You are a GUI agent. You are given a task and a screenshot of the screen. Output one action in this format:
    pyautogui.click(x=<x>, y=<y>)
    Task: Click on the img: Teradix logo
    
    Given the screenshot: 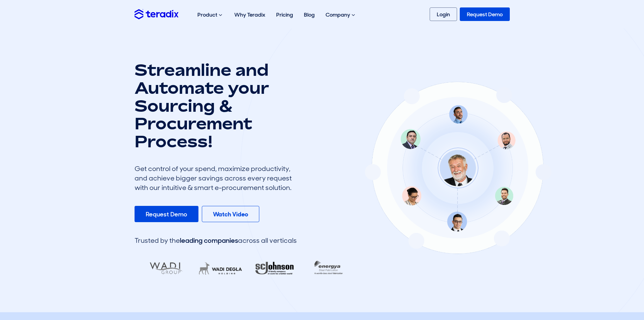 What is the action you would take?
    pyautogui.click(x=157, y=14)
    